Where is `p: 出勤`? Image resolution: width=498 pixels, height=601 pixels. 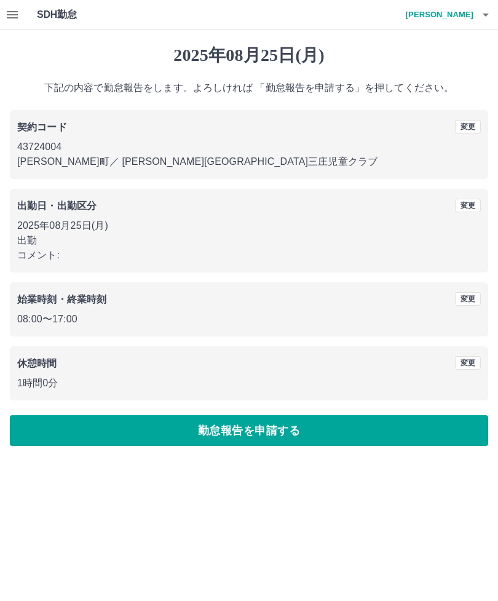
p: 出勤 is located at coordinates (249, 240).